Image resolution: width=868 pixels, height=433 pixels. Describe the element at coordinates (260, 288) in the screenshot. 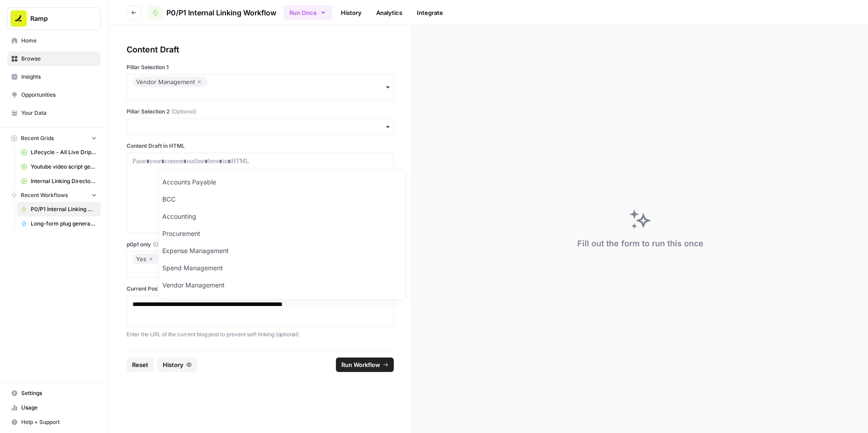

I see `label: Current Post URL` at that location.